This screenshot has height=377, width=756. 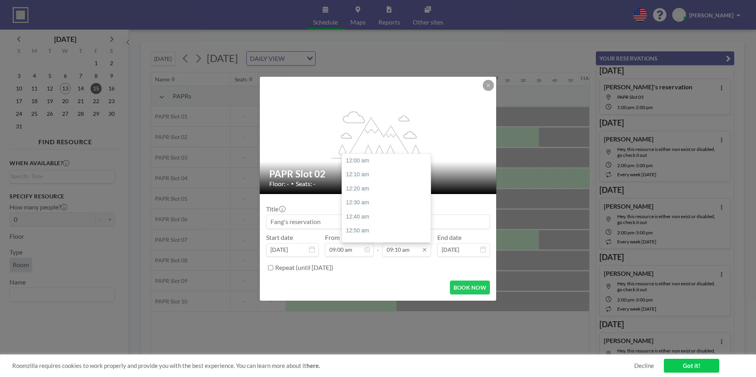 What do you see at coordinates (388, 161) in the screenshot?
I see `div: 12:00 am` at bounding box center [388, 161].